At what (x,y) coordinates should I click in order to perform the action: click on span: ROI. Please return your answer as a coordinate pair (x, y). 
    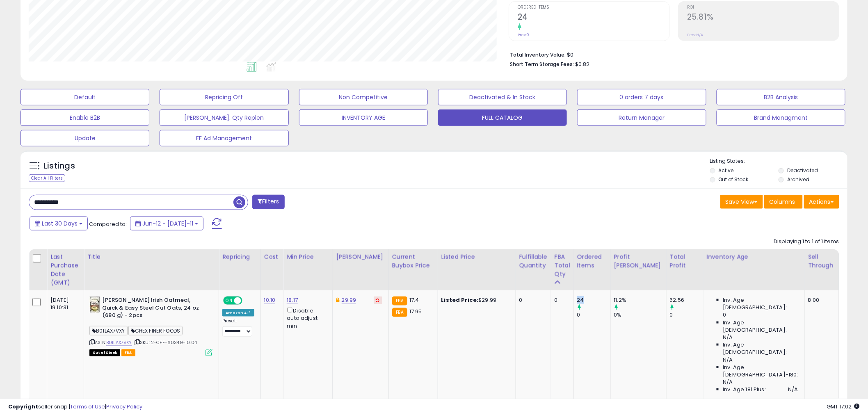
    Looking at the image, I should click on (763, 8).